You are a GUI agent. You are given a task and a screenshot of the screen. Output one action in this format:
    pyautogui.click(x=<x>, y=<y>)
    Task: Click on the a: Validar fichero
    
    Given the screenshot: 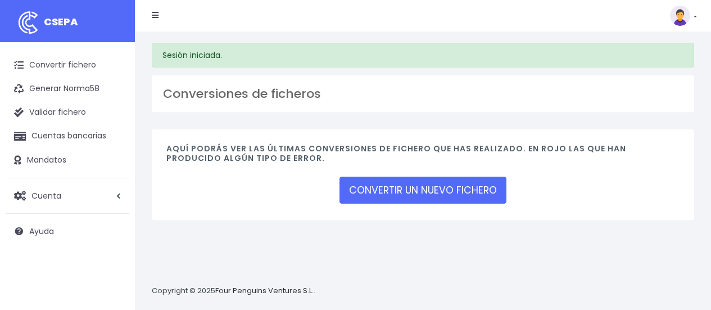 What is the action you would take?
    pyautogui.click(x=67, y=112)
    